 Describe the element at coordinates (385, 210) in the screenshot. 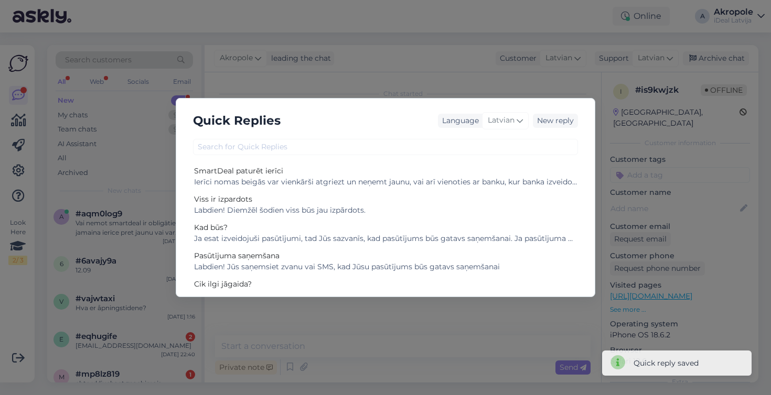

I see `div: Labdien! Diemžēl šodien viss būs jau izpārdots.` at that location.